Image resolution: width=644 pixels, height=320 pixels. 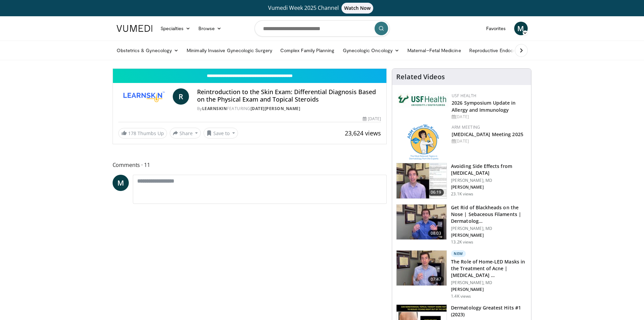 I want to click on a: USF Health, so click(x=463, y=96).